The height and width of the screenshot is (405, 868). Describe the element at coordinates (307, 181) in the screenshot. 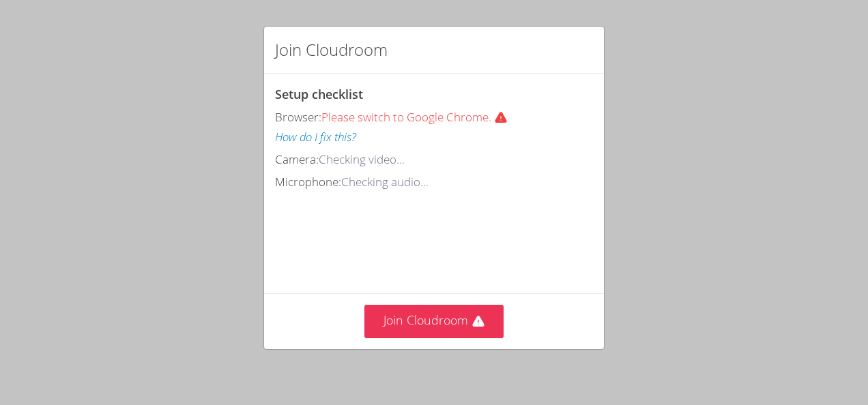

I see `span: Microphone:` at that location.